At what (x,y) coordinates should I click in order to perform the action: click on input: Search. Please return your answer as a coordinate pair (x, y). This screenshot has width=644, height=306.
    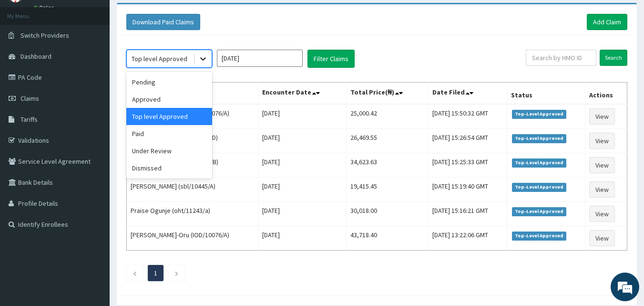
    Looking at the image, I should click on (614, 58).